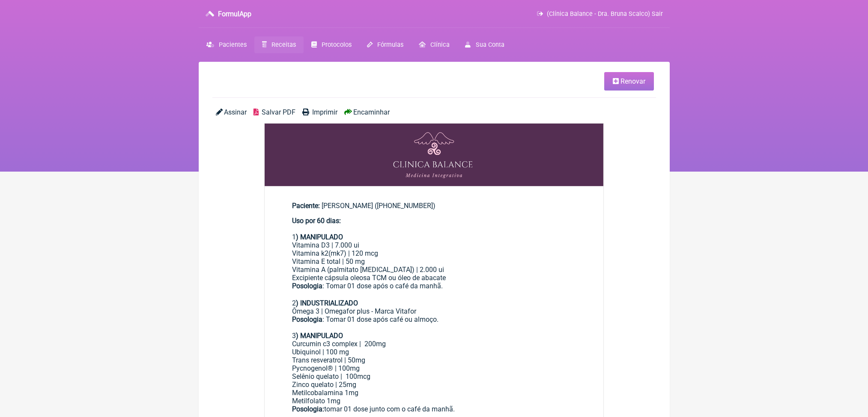 The image size is (868, 417). What do you see at coordinates (331, 45) in the screenshot?
I see `a: Protocolos` at bounding box center [331, 45].